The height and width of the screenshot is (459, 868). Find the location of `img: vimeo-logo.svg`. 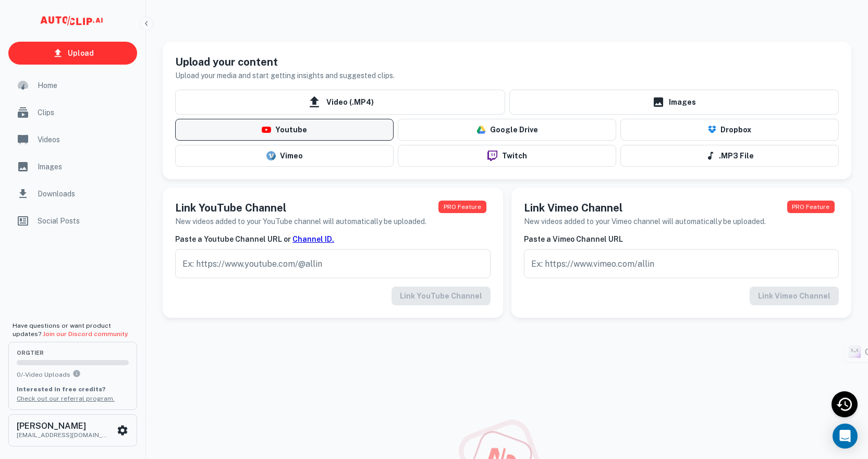

img: vimeo-logo.svg is located at coordinates (271, 156).